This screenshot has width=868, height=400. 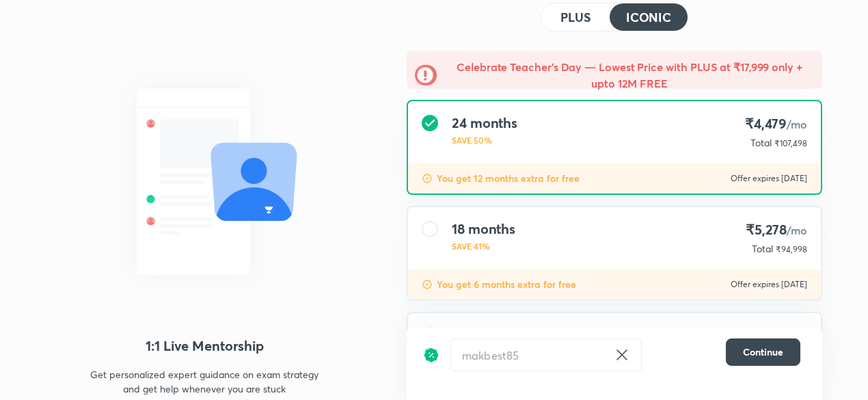 What do you see at coordinates (204, 346) in the screenshot?
I see `h4: 1:1 Live Mentorship` at bounding box center [204, 346].